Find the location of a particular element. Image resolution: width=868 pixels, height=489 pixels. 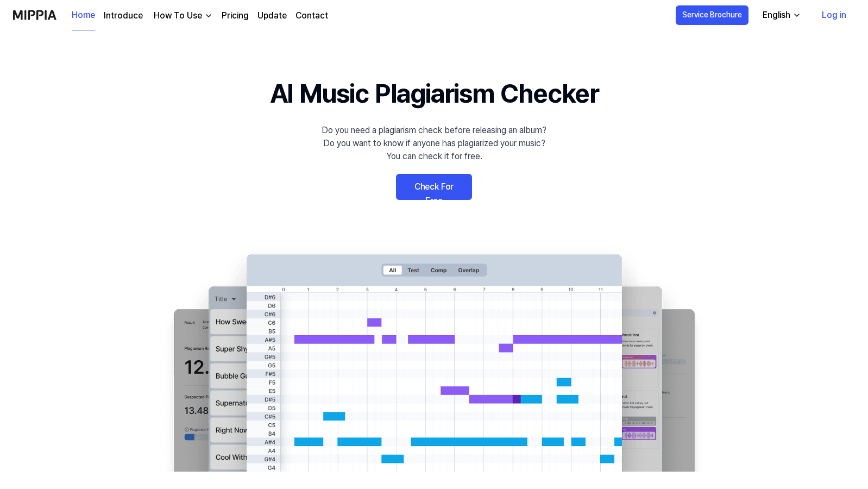

a: Update is located at coordinates (272, 16).